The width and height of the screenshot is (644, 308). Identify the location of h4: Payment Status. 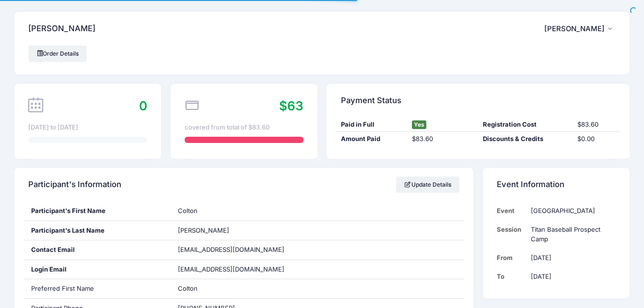
(371, 100).